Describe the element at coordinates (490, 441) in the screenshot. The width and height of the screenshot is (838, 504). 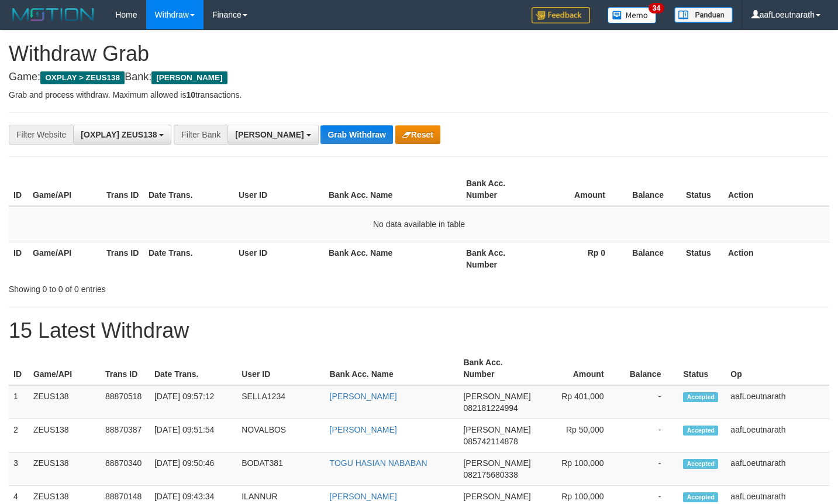
I see `span: Copy 085742114878 to clipboard` at that location.